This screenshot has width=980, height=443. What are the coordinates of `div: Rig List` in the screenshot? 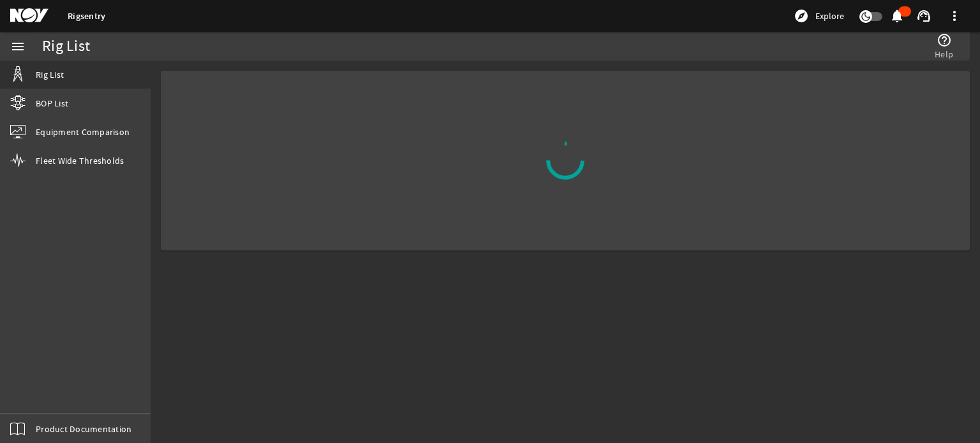 It's located at (66, 46).